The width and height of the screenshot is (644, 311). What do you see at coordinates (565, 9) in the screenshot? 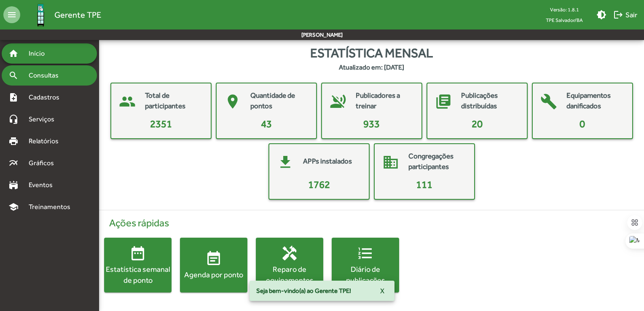
I see `div: Versão: 1.8.1` at bounding box center [565, 9].